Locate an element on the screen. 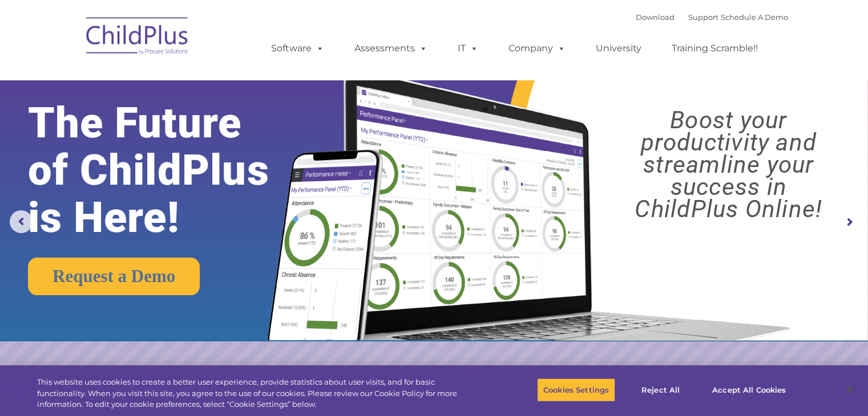  a: Request a Demo is located at coordinates (114, 276).